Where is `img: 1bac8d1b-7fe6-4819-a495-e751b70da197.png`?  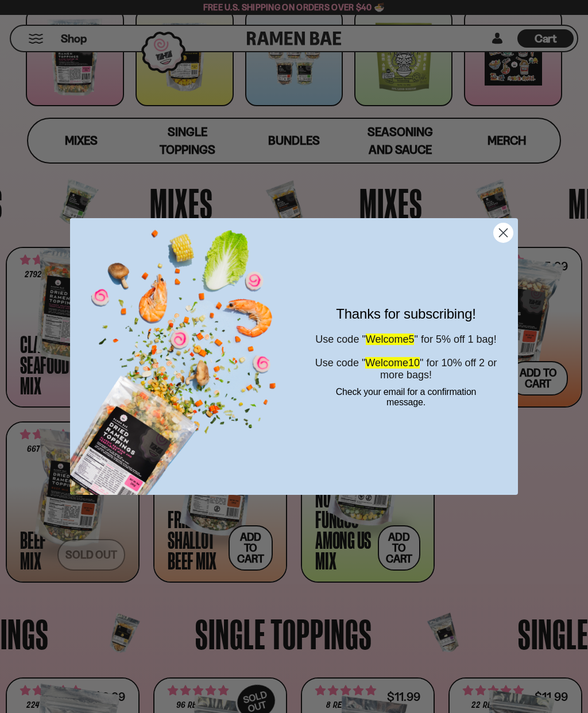
img: 1bac8d1b-7fe6-4819-a495-e751b70da197.png is located at coordinates (182, 357).